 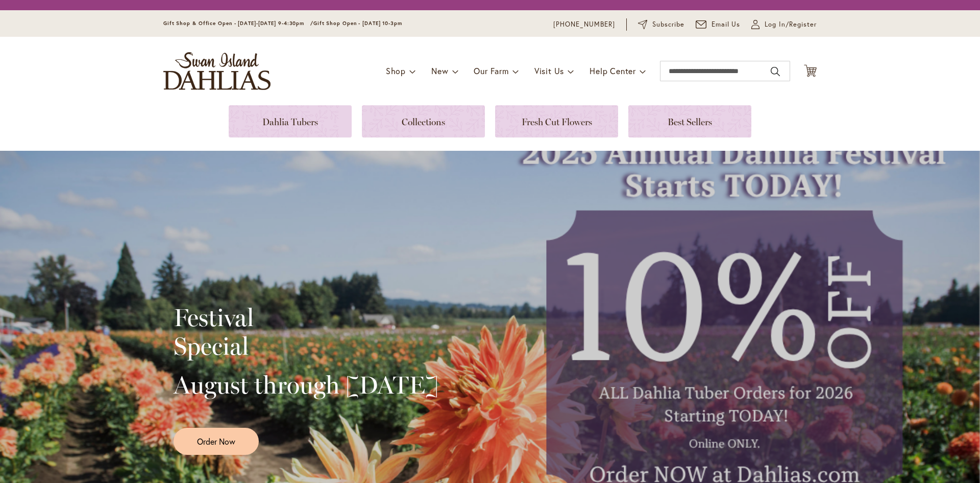 What do you see at coordinates (216, 441) in the screenshot?
I see `span: Order Now` at bounding box center [216, 441].